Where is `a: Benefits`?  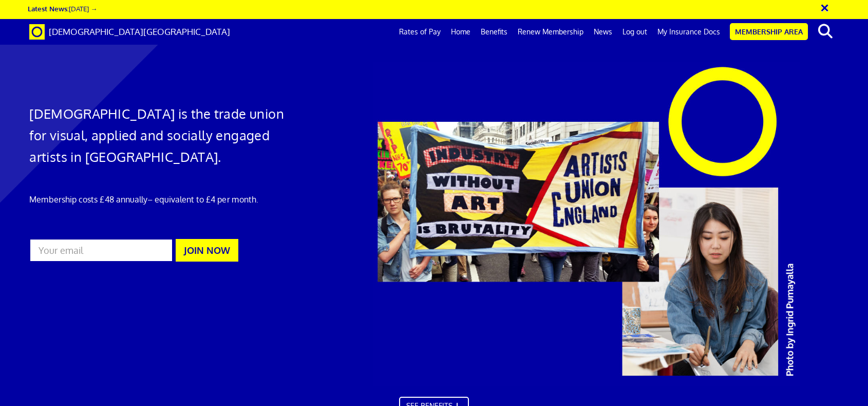
a: Benefits is located at coordinates (494, 32).